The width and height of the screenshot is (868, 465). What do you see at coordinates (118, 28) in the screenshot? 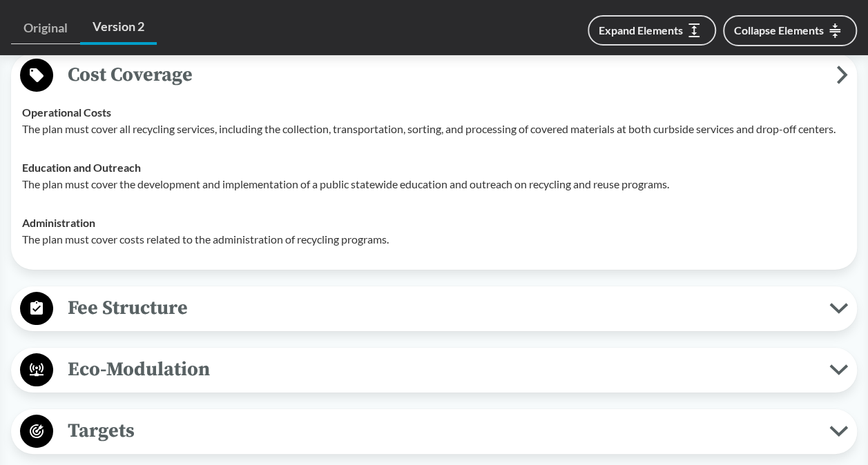
I see `a: Version 2` at bounding box center [118, 28].